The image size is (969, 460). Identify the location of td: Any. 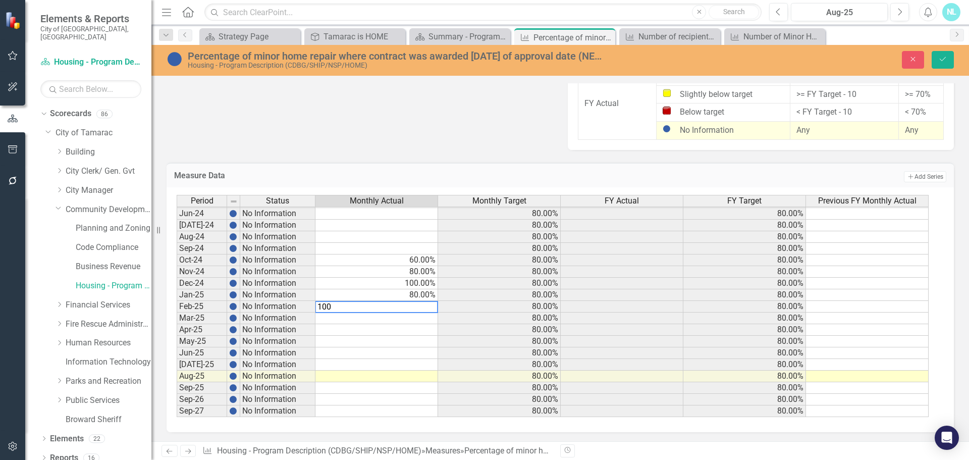
(920, 131).